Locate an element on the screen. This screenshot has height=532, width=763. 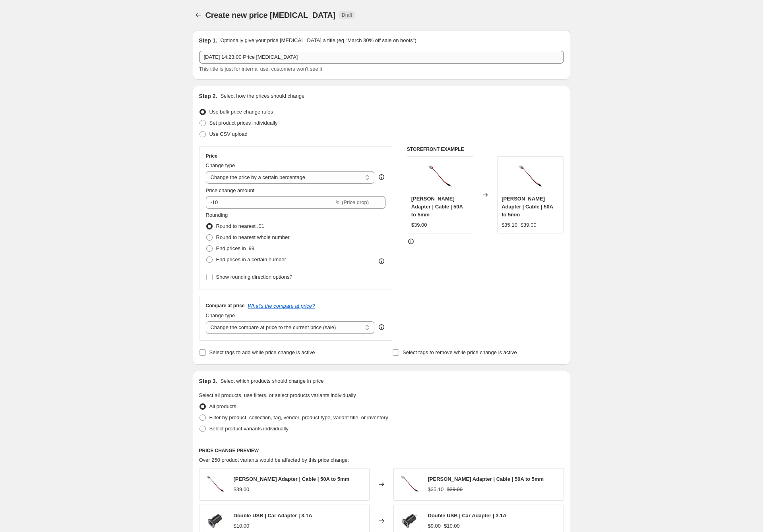
h6: STOREFRONT EXAMPLE is located at coordinates (485, 150).